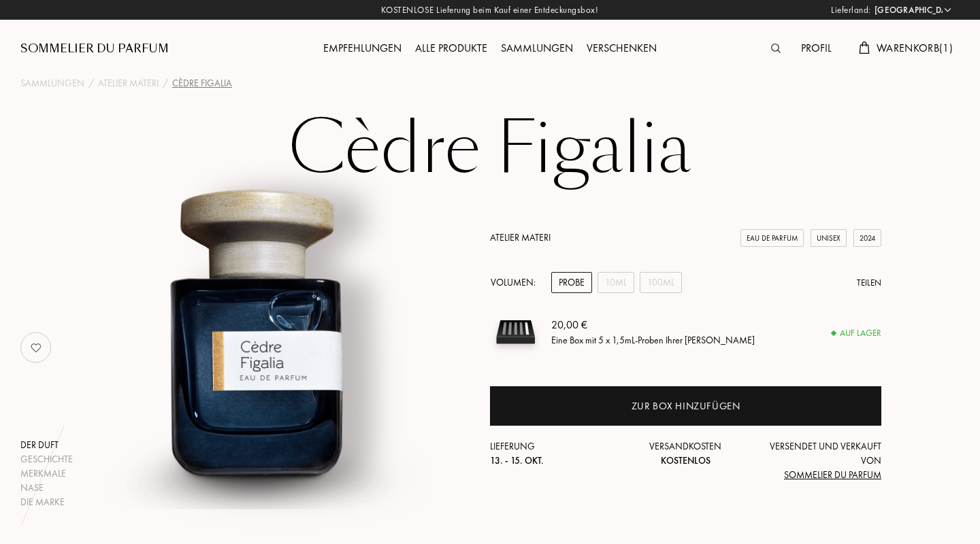 The width and height of the screenshot is (980, 544). Describe the element at coordinates (517, 461) in the screenshot. I see `span: 13. - 15. Okt.` at that location.